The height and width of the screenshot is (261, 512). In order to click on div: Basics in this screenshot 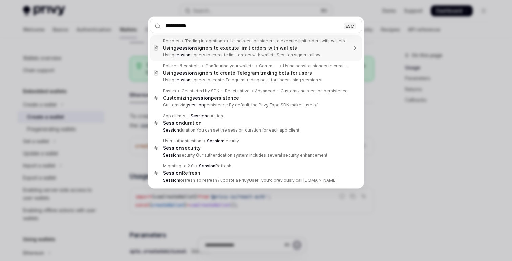, I will do `click(169, 91)`.